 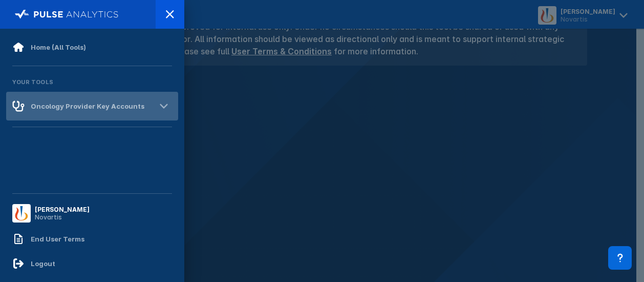 I want to click on a: End User Terms, so click(x=92, y=239).